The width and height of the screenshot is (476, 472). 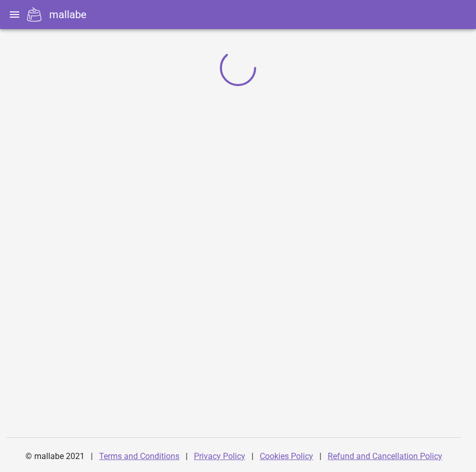 I want to click on a: Cookies Policy, so click(x=286, y=456).